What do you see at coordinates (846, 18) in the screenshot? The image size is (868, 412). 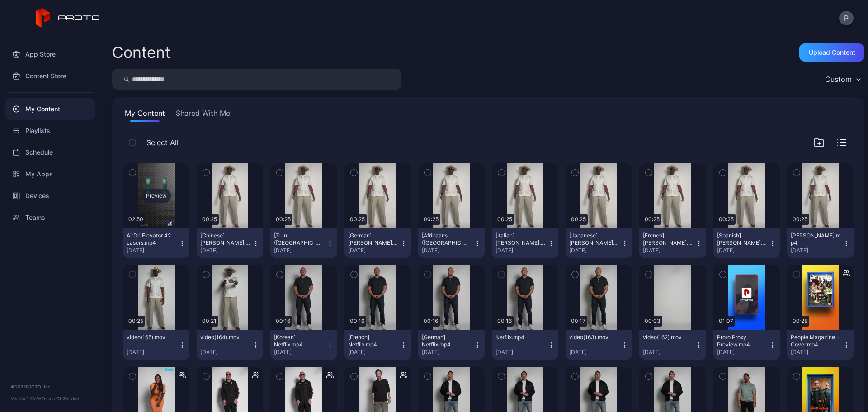 I see `button: P` at bounding box center [846, 18].